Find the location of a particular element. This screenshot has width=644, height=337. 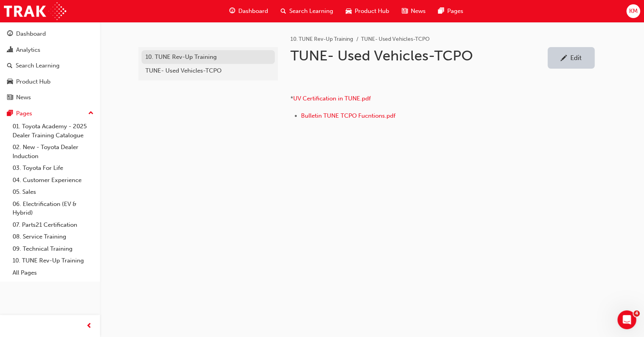

span: chart-icon is located at coordinates (10, 50).